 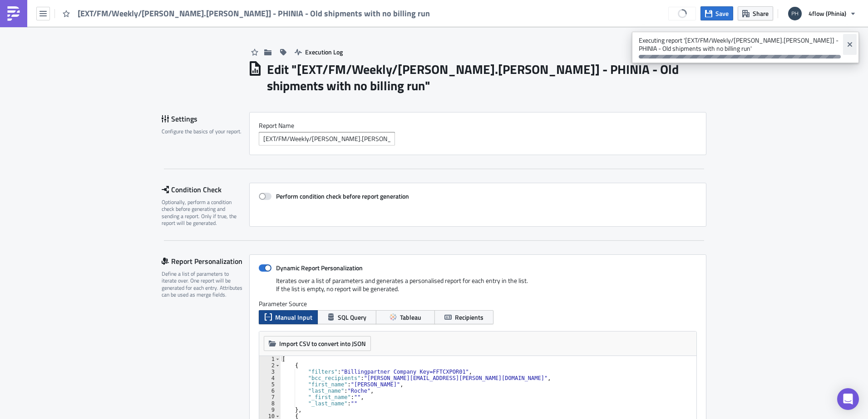 What do you see at coordinates (203, 131) in the screenshot?
I see `div: Configure the basics of your report.` at bounding box center [203, 131].